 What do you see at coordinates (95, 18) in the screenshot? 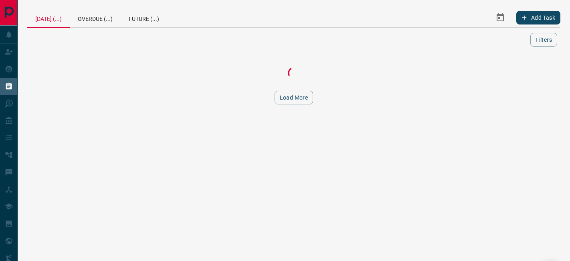
I see `div: Overdue (...)` at bounding box center [95, 18].